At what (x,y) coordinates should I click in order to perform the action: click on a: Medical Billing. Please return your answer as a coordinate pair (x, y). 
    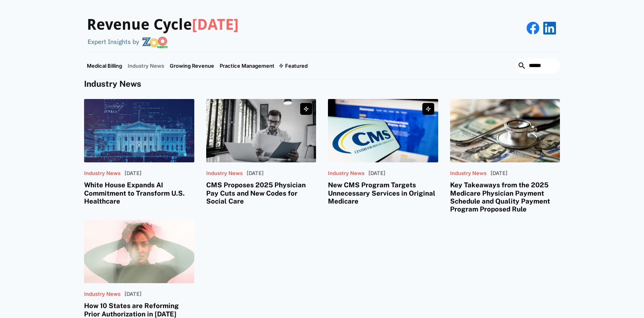
    Looking at the image, I should click on (104, 66).